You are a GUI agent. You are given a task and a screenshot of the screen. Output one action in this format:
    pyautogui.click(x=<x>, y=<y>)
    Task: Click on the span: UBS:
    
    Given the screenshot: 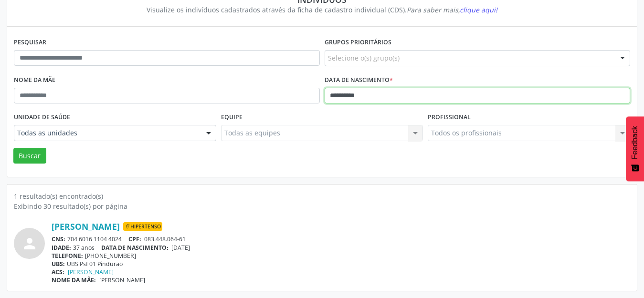 What is the action you would take?
    pyautogui.click(x=59, y=264)
    